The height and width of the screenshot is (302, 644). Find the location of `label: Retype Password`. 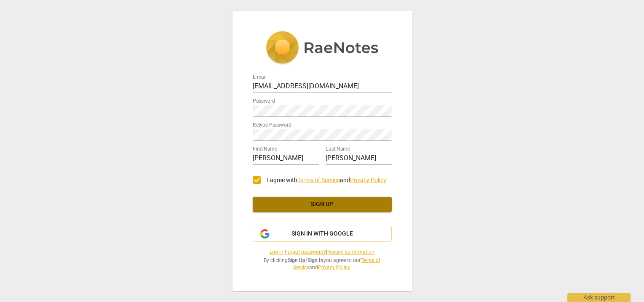

label: Retype Password is located at coordinates (272, 125).